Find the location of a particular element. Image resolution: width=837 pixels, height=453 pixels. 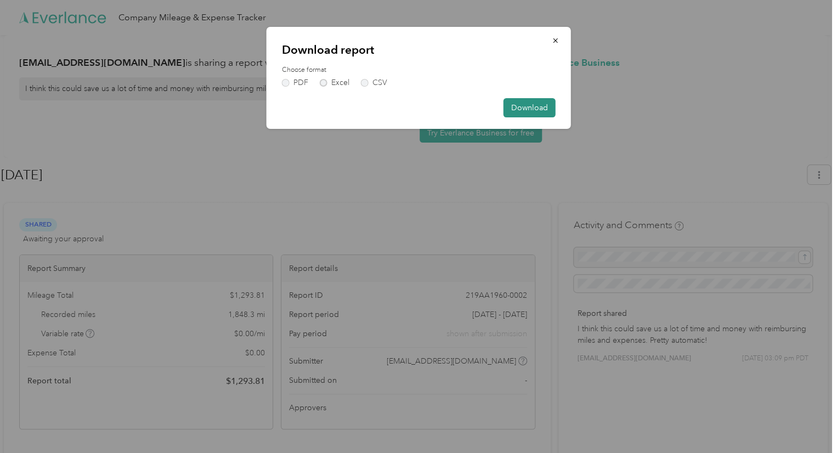

label: Choose format is located at coordinates (419, 70).